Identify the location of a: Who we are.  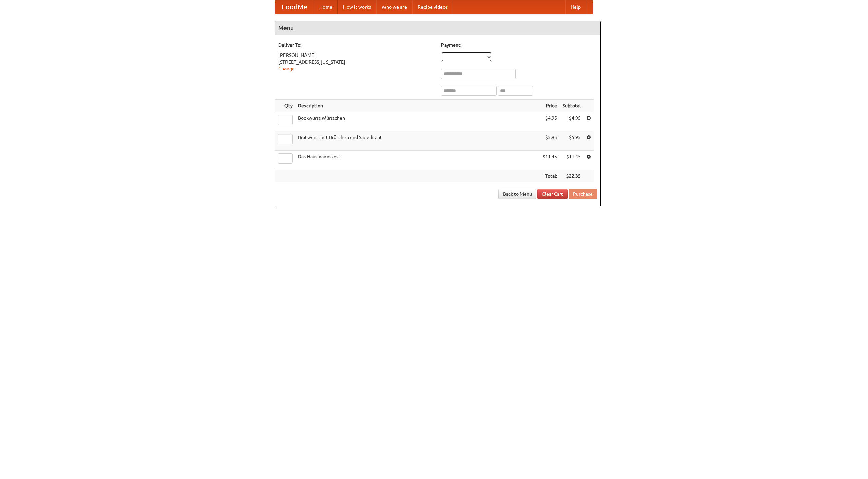
(394, 7).